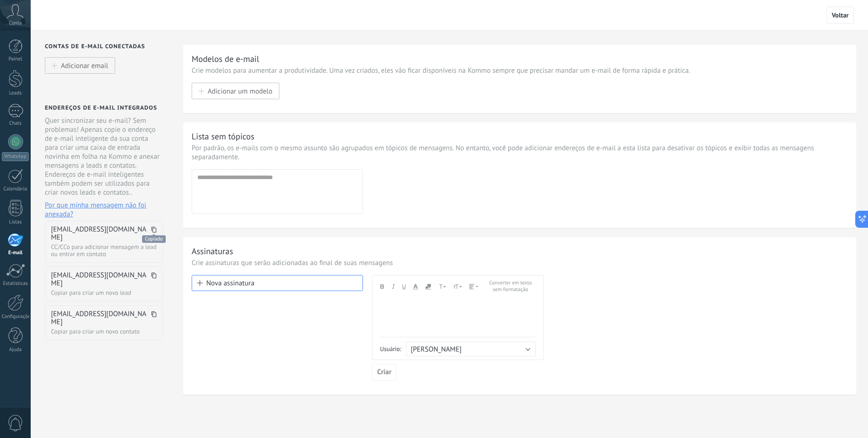 This screenshot has height=438, width=868. I want to click on div: Configurações, so click(15, 317).